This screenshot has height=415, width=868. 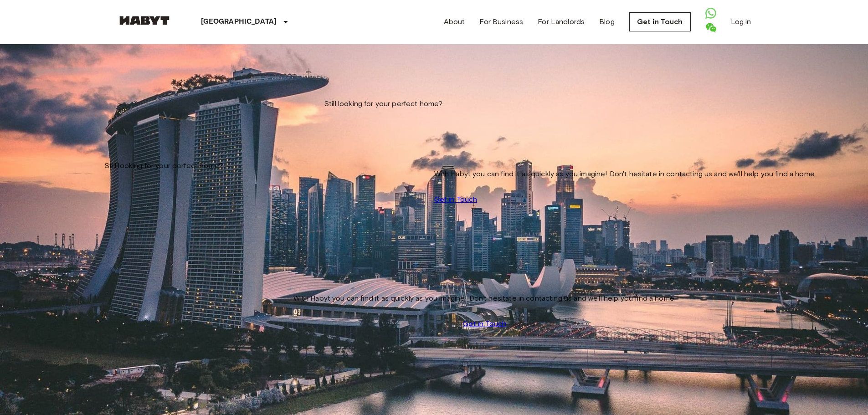 What do you see at coordinates (145, 21) in the screenshot?
I see `img: Habyt` at bounding box center [145, 21].